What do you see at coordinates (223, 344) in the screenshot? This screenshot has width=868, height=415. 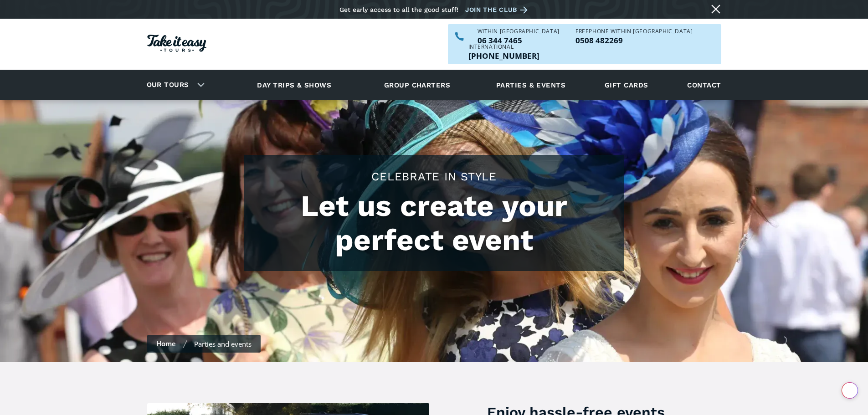 I see `div: Parties and events` at bounding box center [223, 344].